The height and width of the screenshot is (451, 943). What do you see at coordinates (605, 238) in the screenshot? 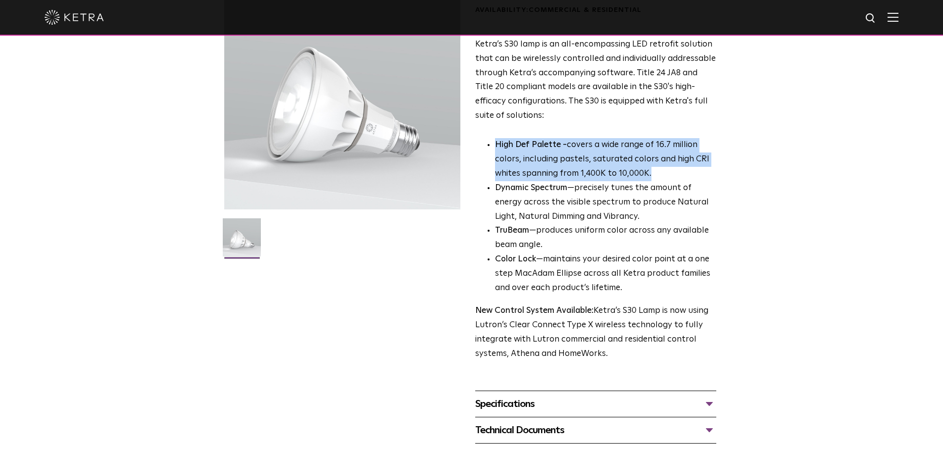
I see `li: —produces uniform color across any available beam angle.` at bounding box center [605, 238].